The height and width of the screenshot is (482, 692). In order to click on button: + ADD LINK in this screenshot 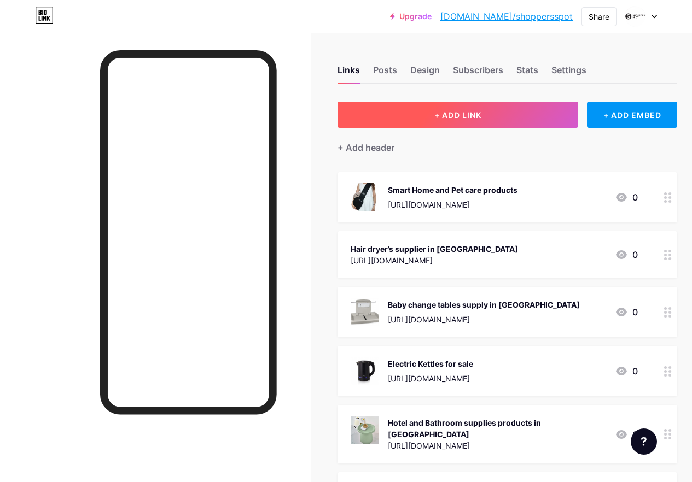, I will do `click(458, 115)`.